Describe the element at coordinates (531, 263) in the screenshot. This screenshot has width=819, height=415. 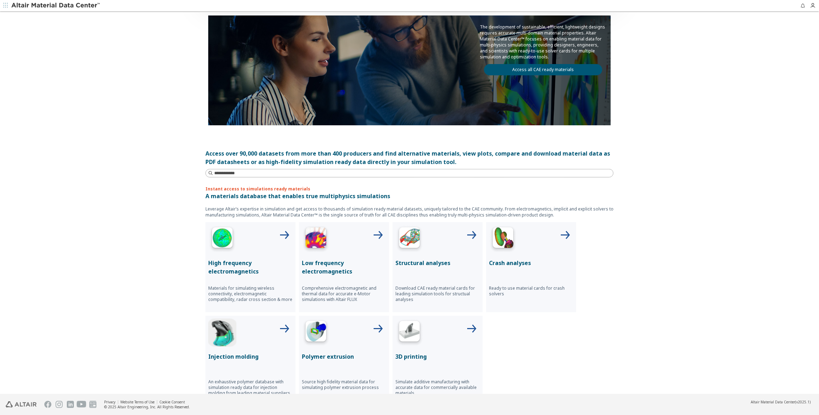
I see `p: Crash analyses` at that location.